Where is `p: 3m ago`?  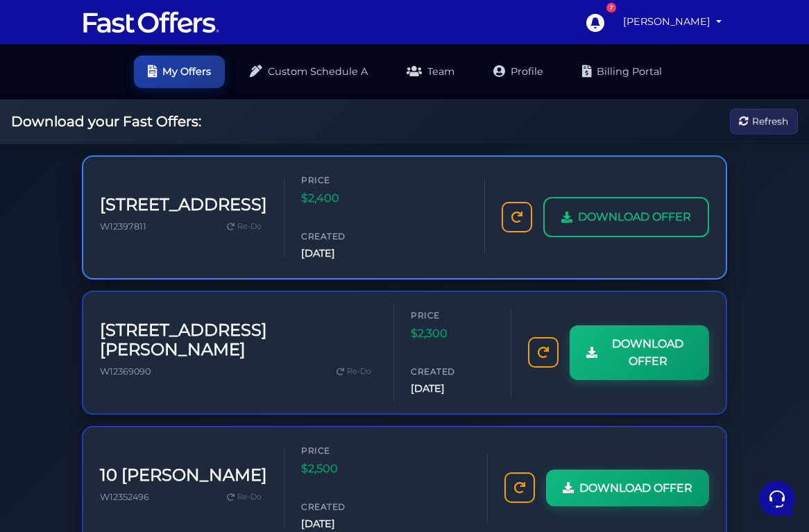 p: 3m ago is located at coordinates (241, 106).